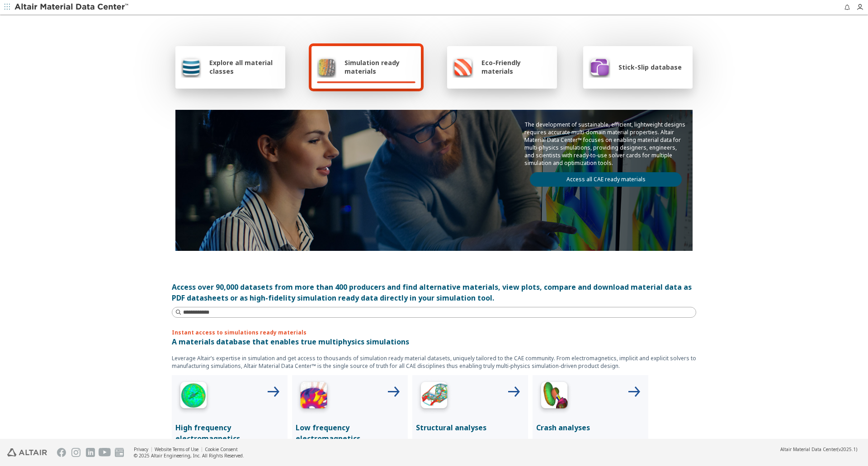 The image size is (868, 466). What do you see at coordinates (380, 67) in the screenshot?
I see `span: Simulation ready materials` at bounding box center [380, 67].